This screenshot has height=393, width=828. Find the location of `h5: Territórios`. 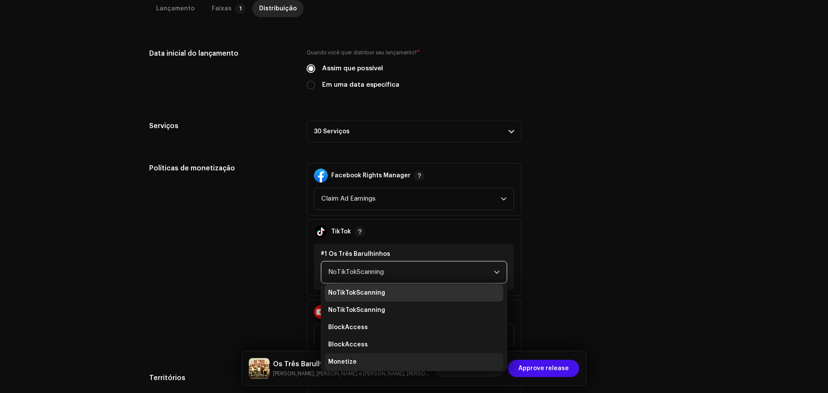

h5: Territórios is located at coordinates (221, 378).